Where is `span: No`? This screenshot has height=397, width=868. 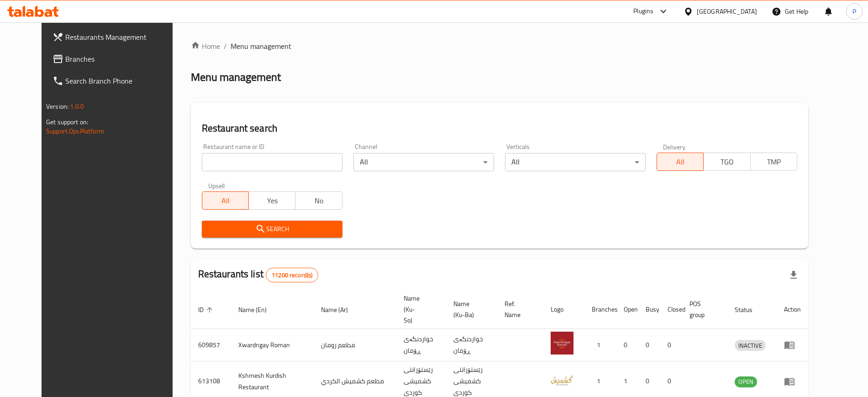 span: No is located at coordinates (319, 200).